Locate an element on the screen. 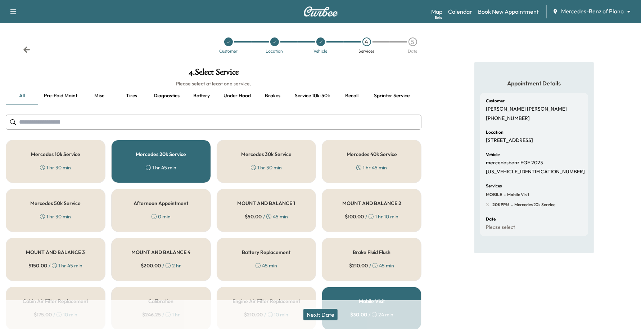 Image resolution: width=641 pixels, height=329 pixels. h6: Vehicle is located at coordinates (493, 154).